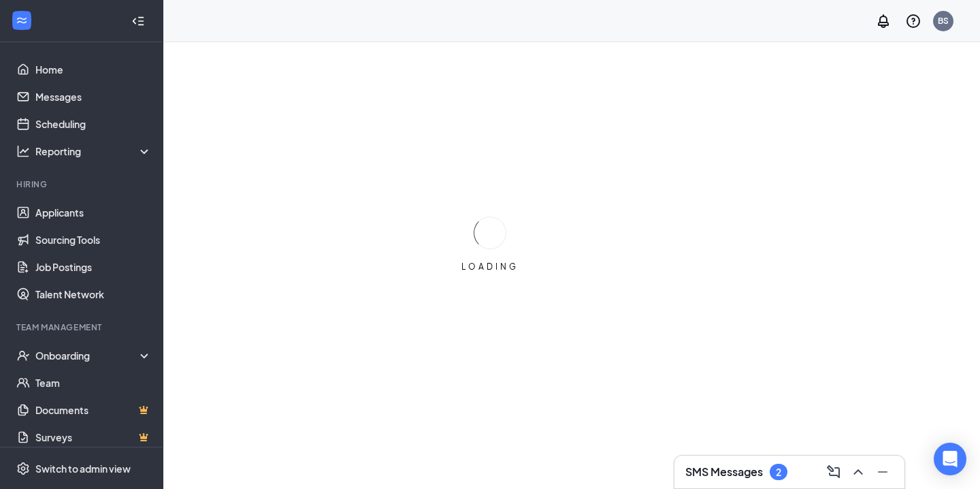 This screenshot has height=489, width=980. Describe the element at coordinates (490, 266) in the screenshot. I see `div: LOADING` at that location.